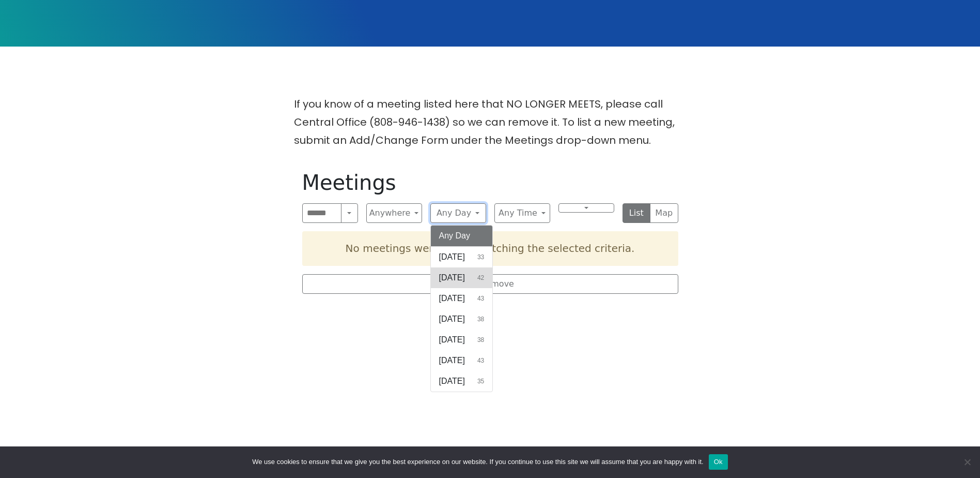  Describe the element at coordinates (664, 213) in the screenshot. I see `button: Map` at that location.